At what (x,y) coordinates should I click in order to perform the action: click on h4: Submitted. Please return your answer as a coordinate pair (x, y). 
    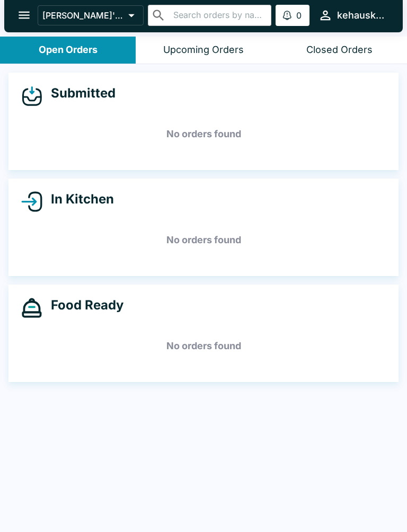
    Looking at the image, I should click on (79, 93).